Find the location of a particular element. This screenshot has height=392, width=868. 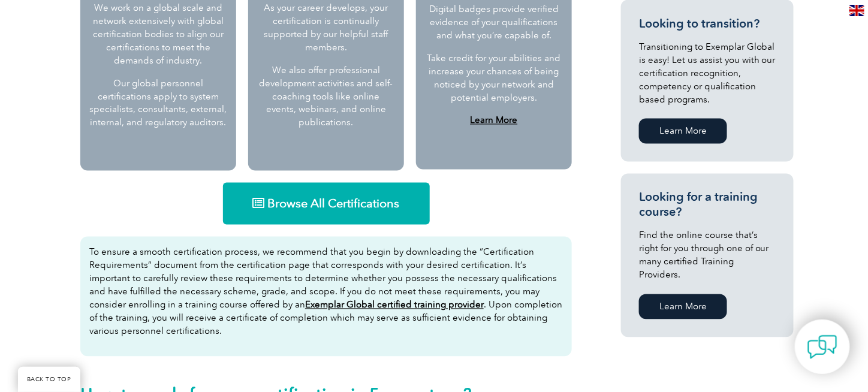

img: contact-chat.png is located at coordinates (823, 347).